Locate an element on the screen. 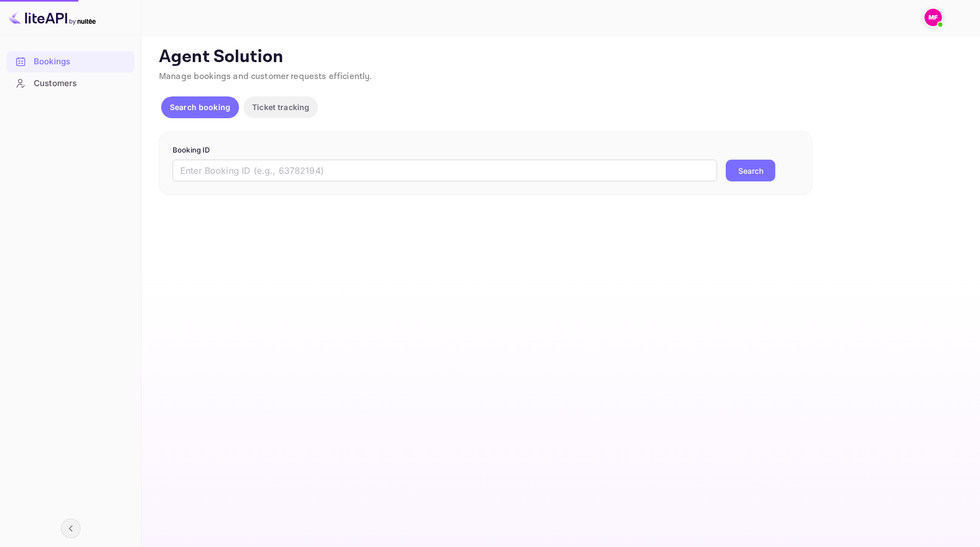  img: LiteAPI logo is located at coordinates (52, 17).